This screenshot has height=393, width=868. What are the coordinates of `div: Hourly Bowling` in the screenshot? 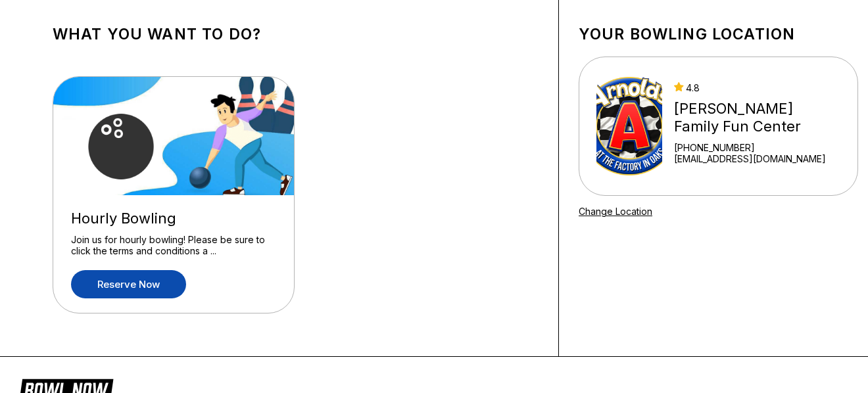 It's located at (174, 218).